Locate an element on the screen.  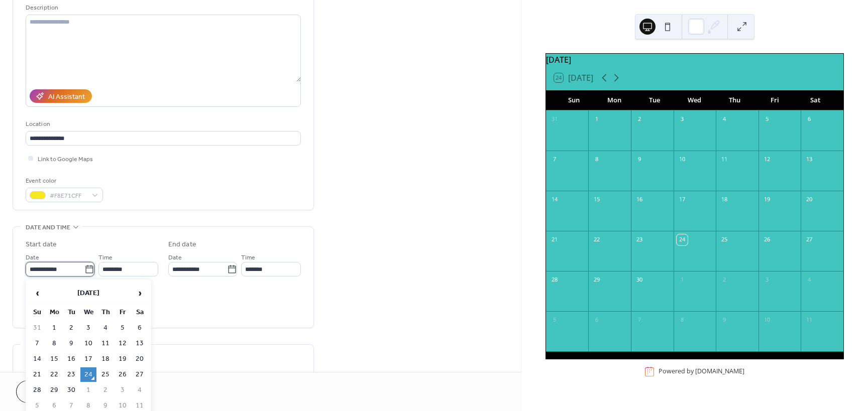
th: We is located at coordinates (88, 312).